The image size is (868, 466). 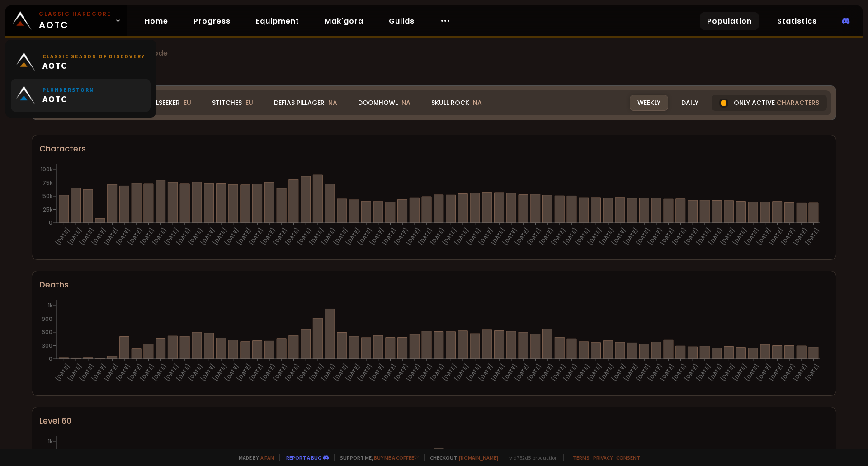 I want to click on a: Mak'gora, so click(x=344, y=20).